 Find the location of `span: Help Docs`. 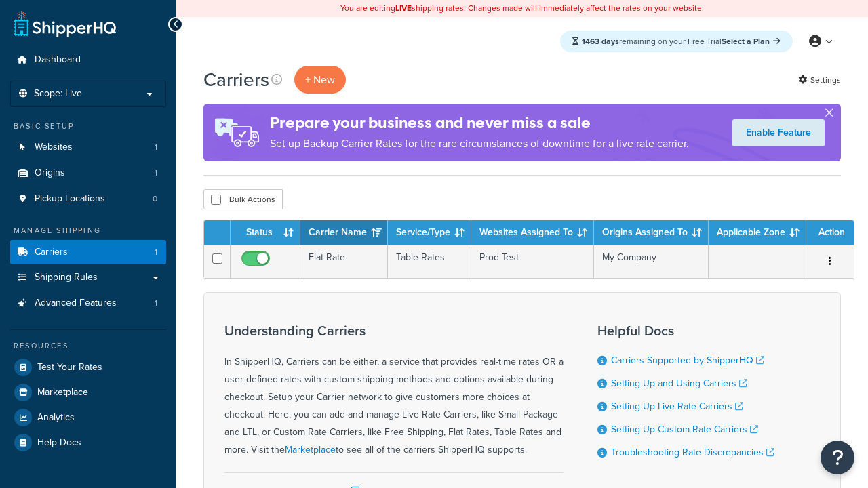

span: Help Docs is located at coordinates (59, 442).